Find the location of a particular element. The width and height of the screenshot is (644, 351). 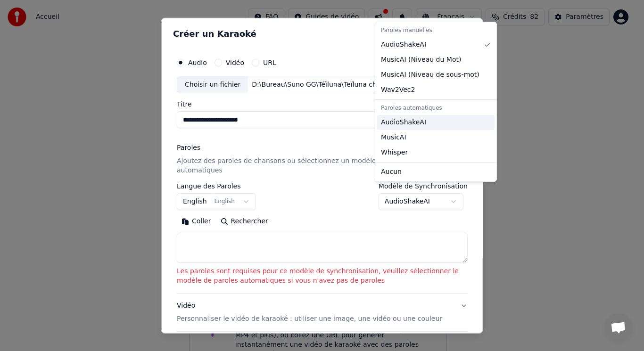

div: Paroles manuelles is located at coordinates (435, 31).